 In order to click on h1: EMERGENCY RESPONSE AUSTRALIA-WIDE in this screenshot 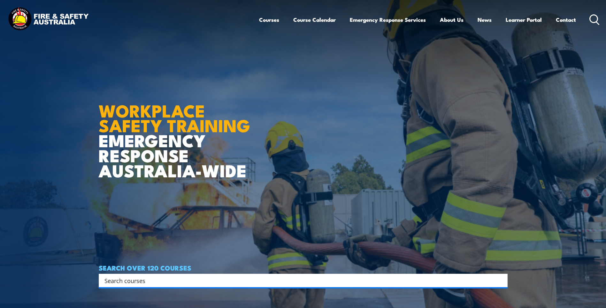, I will do `click(177, 132)`.